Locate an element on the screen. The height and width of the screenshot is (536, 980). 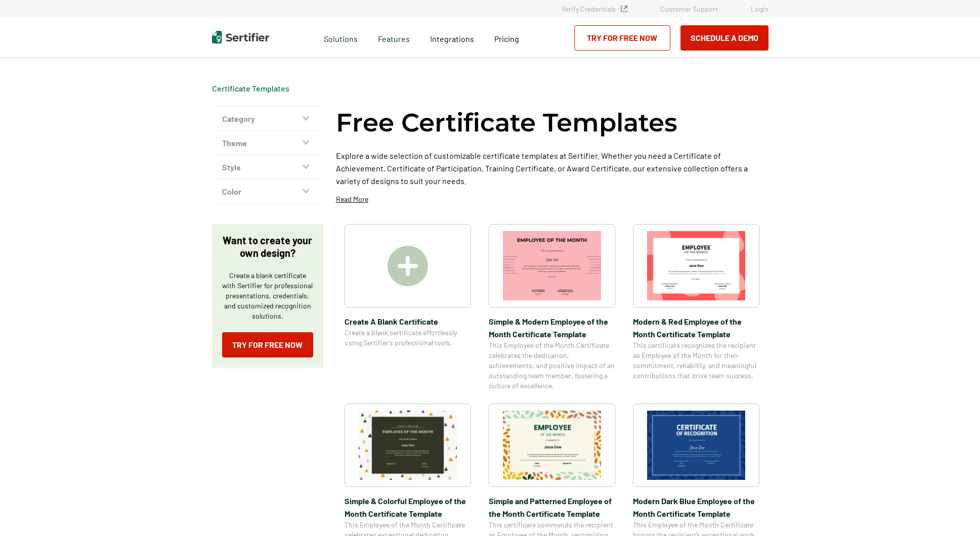
span: Modern & Red Employee of the Month Certificate Template is located at coordinates (696, 327).